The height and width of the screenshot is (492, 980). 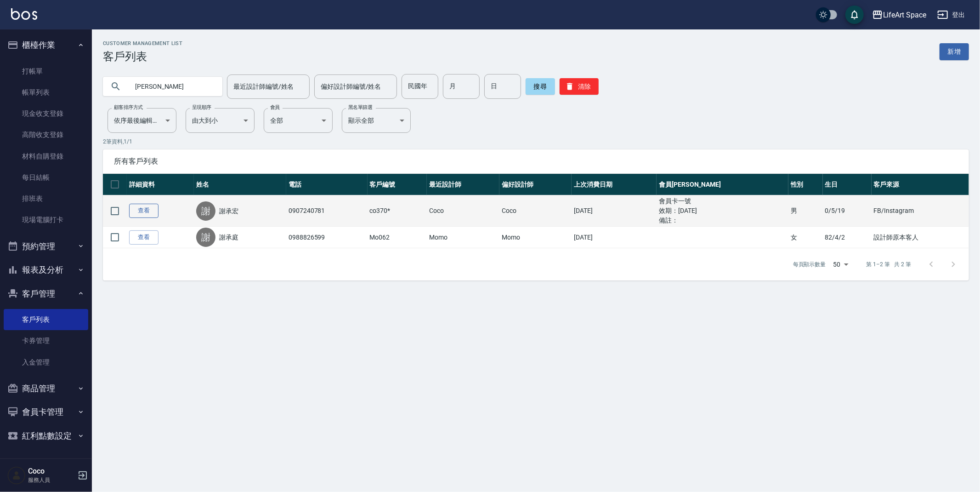 What do you see at coordinates (46, 246) in the screenshot?
I see `button: 預約管理` at bounding box center [46, 246].